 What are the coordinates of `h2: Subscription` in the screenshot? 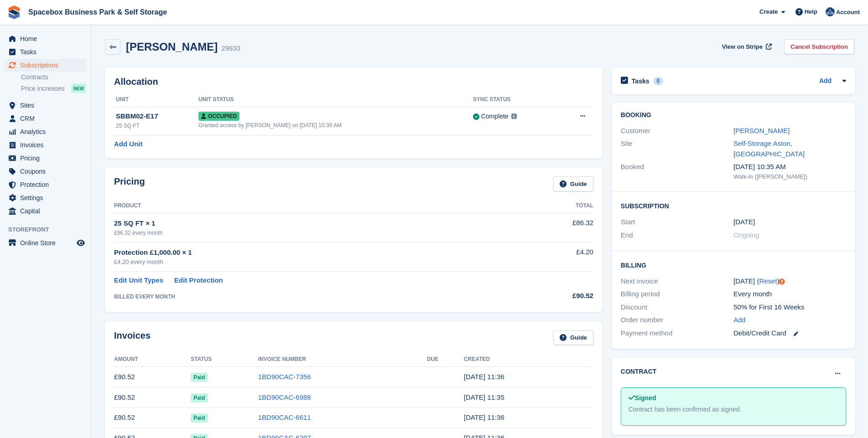 It's located at (734, 205).